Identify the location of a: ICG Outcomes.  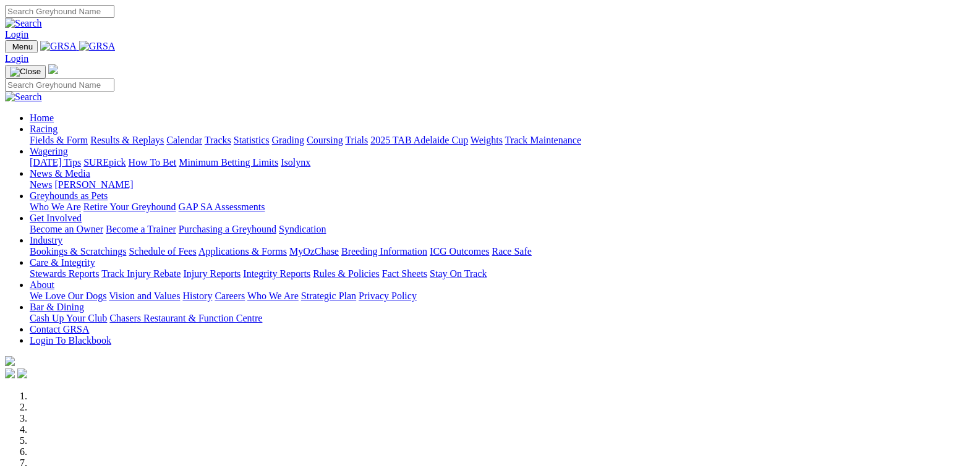
(459, 251).